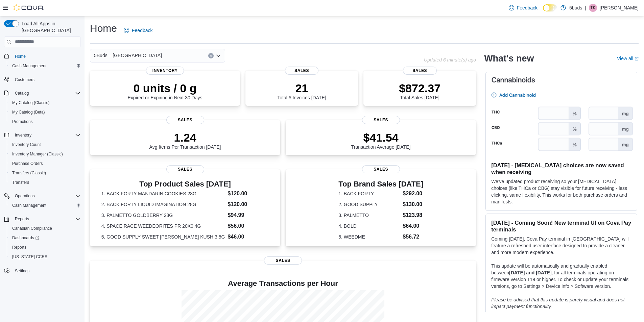  Describe the element at coordinates (543, 12) in the screenshot. I see `span: Dark Mode` at that location.